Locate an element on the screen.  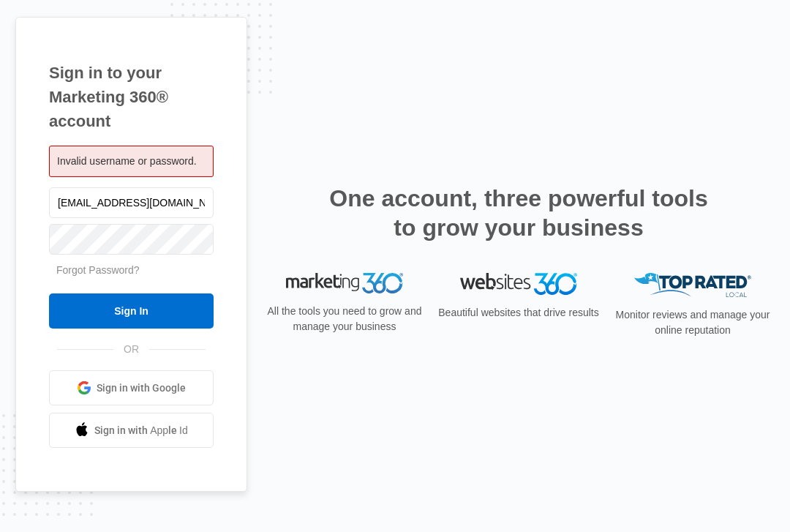
input: Sign In is located at coordinates (131, 311).